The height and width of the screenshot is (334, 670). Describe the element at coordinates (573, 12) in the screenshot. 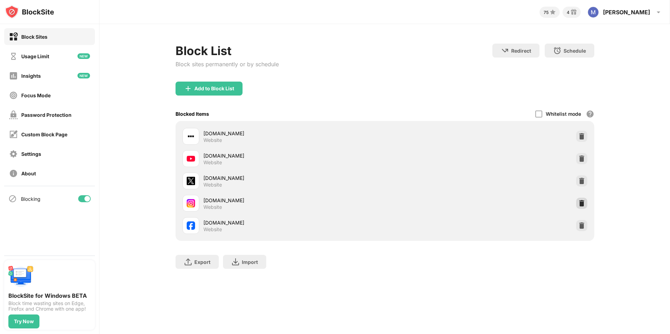

I see `img: reward-small.svg` at that location.